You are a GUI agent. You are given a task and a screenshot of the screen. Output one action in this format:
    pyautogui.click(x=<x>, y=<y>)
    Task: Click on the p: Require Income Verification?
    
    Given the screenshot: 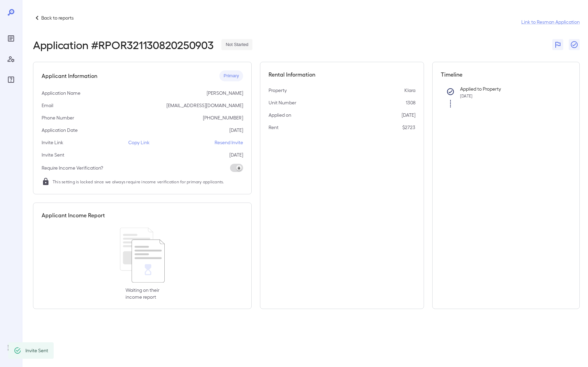 What is the action you would take?
    pyautogui.click(x=72, y=168)
    